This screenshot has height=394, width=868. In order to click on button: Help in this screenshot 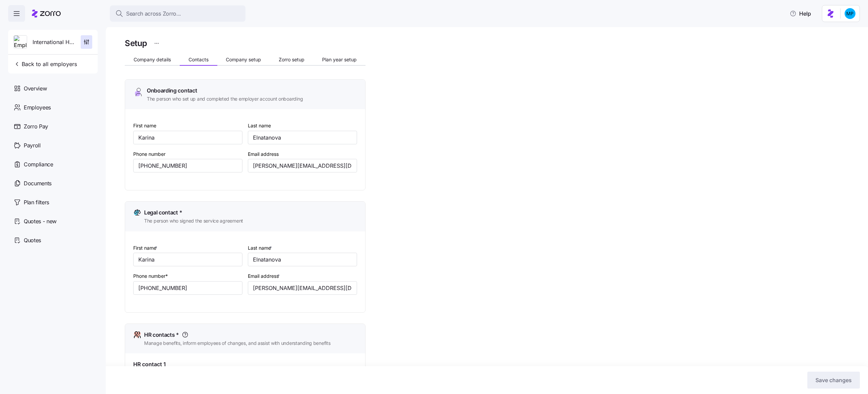, I will do `click(800, 14)`.